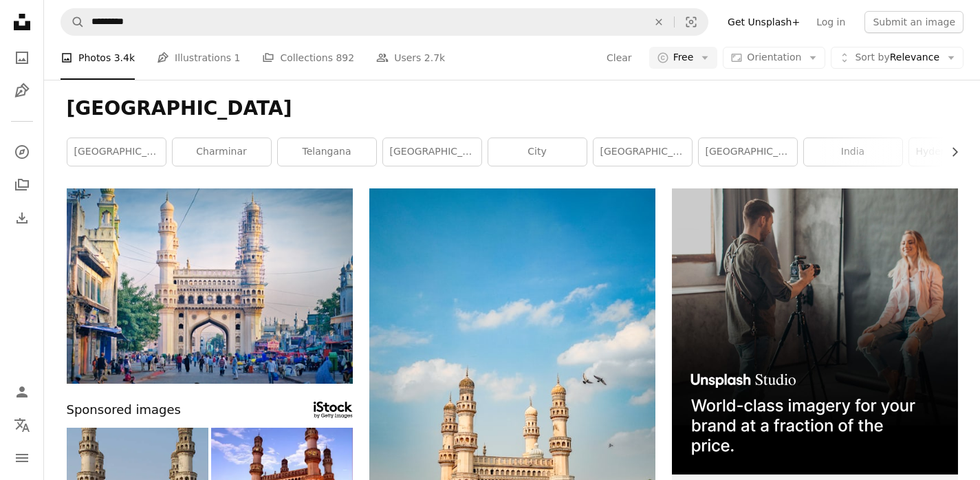 The width and height of the screenshot is (980, 480). I want to click on a: telangana, so click(326, 152).